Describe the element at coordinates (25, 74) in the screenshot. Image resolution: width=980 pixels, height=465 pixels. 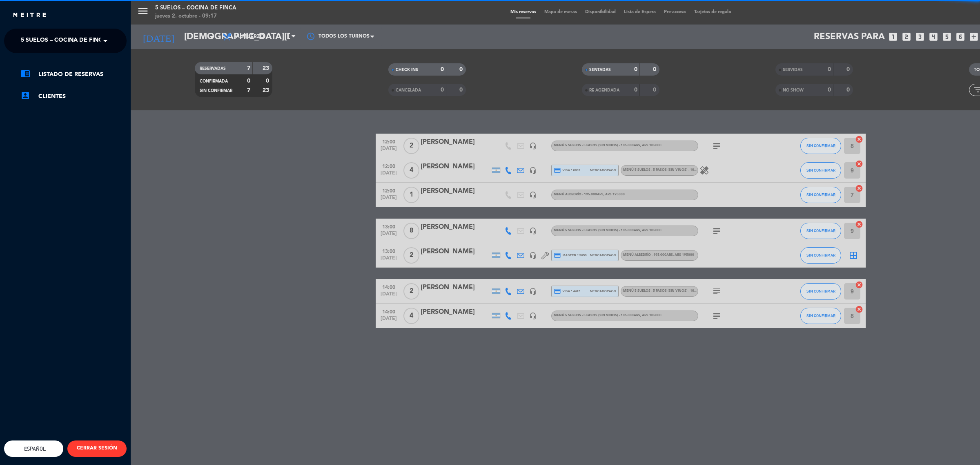
I see `i: chrome_reader_mode` at that location.